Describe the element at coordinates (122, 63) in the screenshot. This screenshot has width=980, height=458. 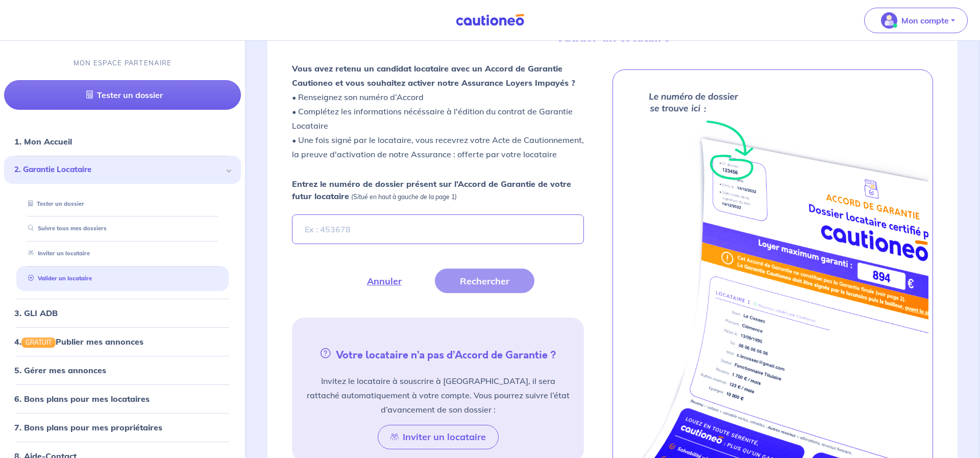
I see `p: MON ESPACE PARTENAIRE` at that location.